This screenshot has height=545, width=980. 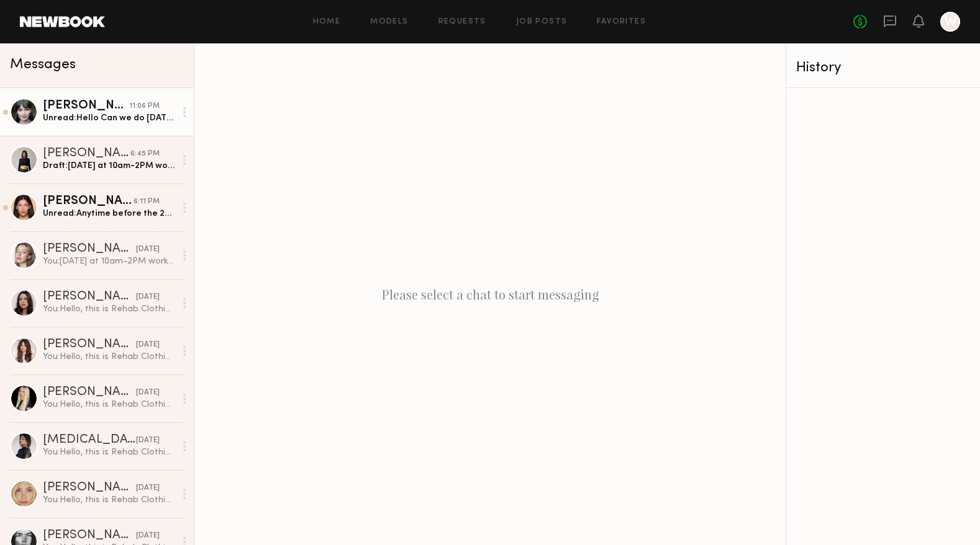 What do you see at coordinates (490, 294) in the screenshot?
I see `div: Please select a chat to start messaging` at bounding box center [490, 294].